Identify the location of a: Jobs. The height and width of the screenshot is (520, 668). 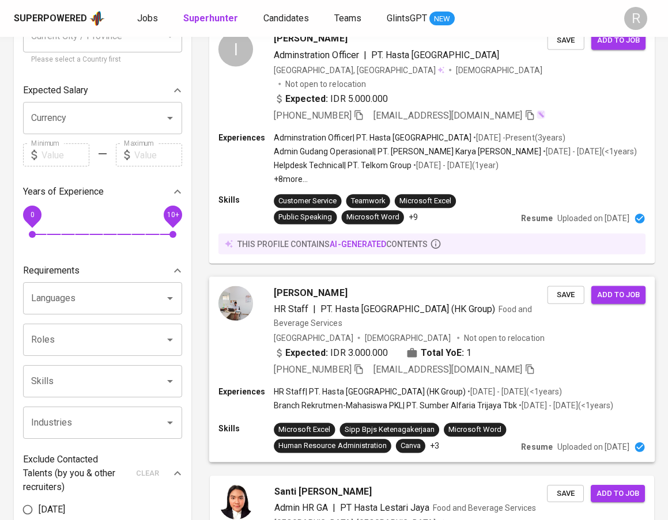
(149, 18).